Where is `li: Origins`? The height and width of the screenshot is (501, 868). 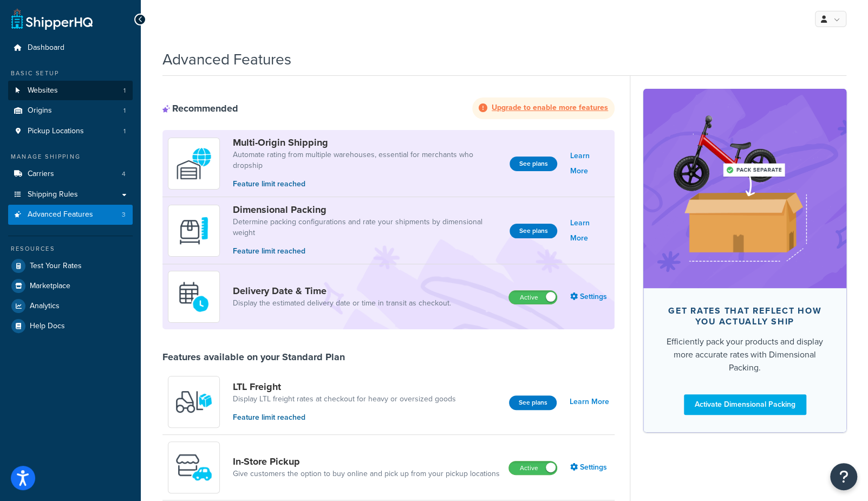
li: Origins is located at coordinates (71, 110).